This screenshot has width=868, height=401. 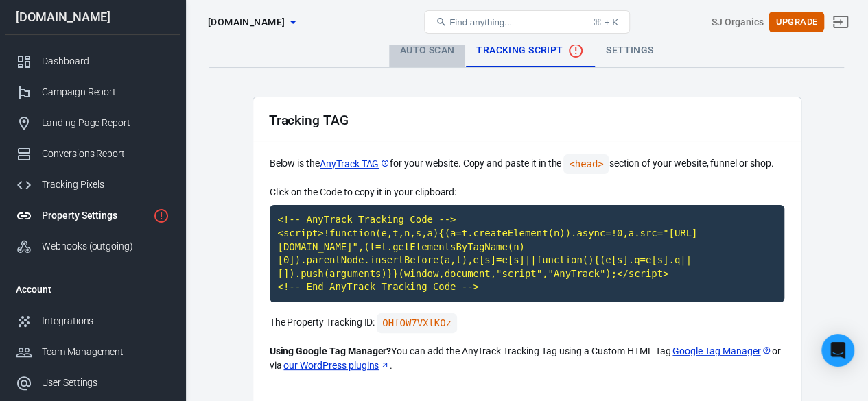 I want to click on a: Campaign Report, so click(x=92, y=92).